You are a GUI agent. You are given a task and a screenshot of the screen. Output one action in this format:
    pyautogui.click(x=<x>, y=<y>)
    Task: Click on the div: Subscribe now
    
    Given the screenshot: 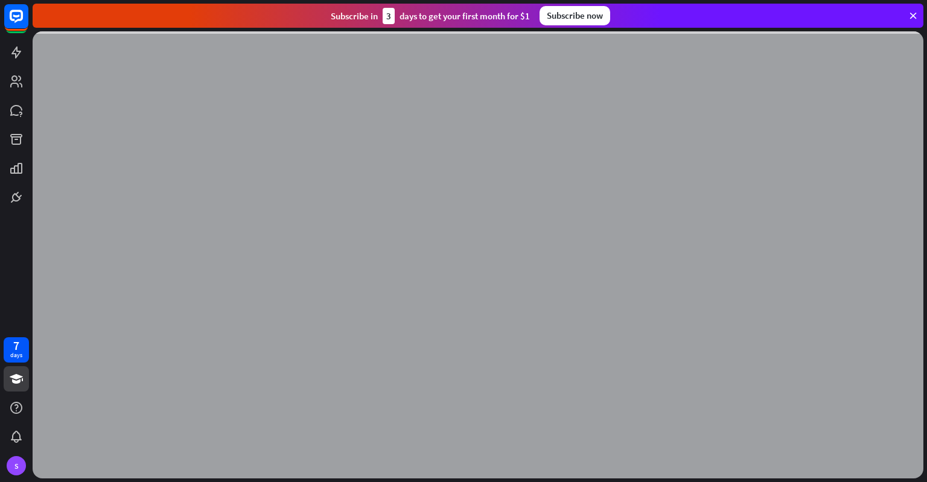 What is the action you would take?
    pyautogui.click(x=574, y=16)
    